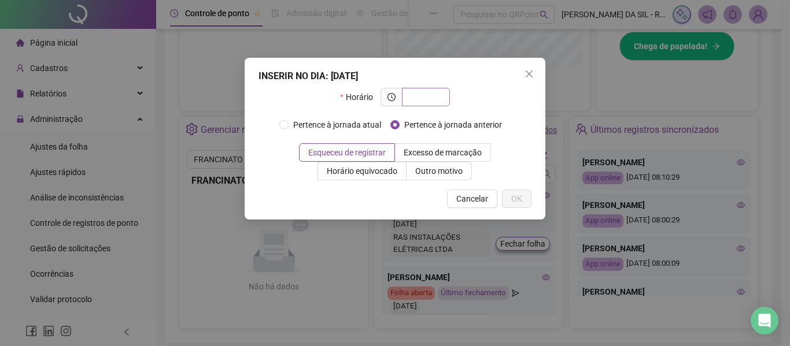 The height and width of the screenshot is (346, 790). I want to click on span: close, so click(529, 74).